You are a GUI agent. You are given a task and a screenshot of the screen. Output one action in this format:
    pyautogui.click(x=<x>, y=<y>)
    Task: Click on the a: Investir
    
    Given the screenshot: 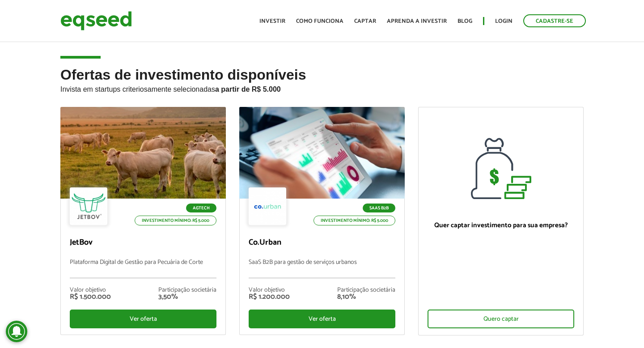 What is the action you would take?
    pyautogui.click(x=272, y=21)
    